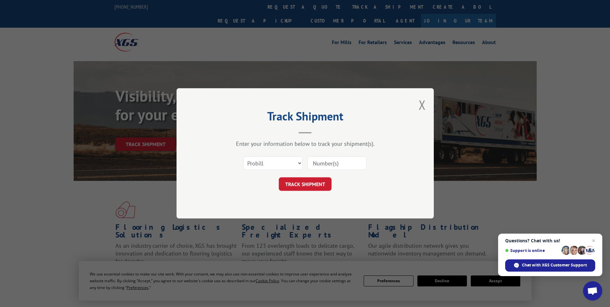  What do you see at coordinates (593, 291) in the screenshot?
I see `div: Open chat` at bounding box center [593, 291].